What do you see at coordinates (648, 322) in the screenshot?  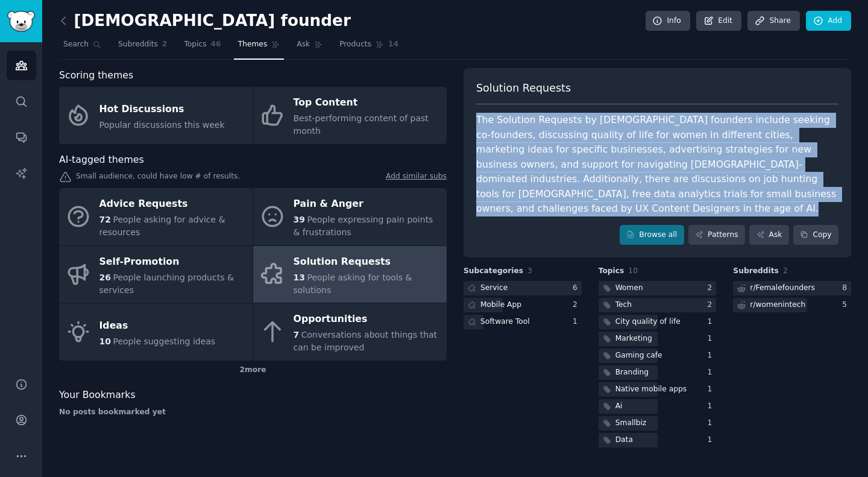 I see `div: City quality of life` at bounding box center [648, 322].